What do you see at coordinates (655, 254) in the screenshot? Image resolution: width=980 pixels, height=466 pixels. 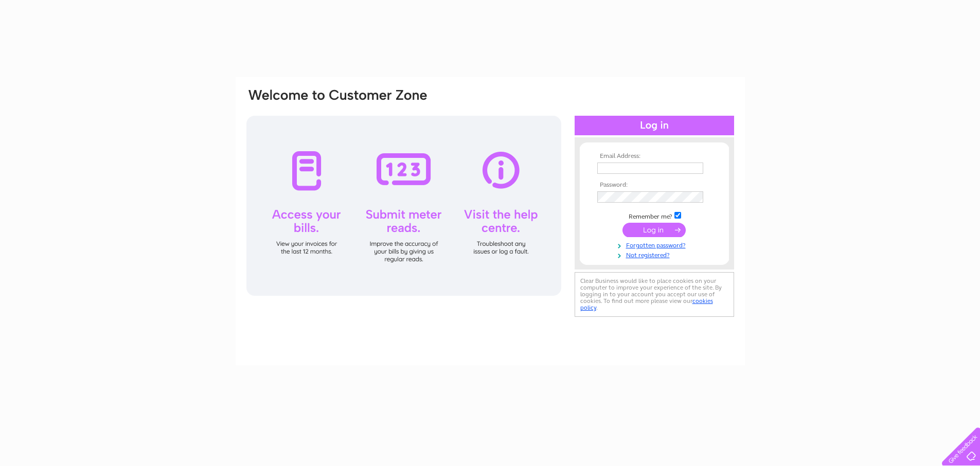 I see `a: Not registered?` at bounding box center [655, 254].